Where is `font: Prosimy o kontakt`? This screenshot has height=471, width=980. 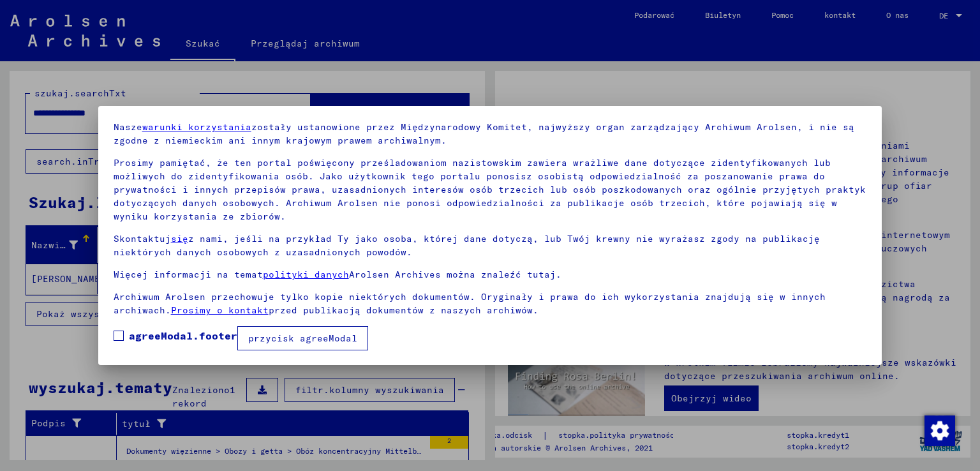
font: Prosimy o kontakt is located at coordinates (219, 310).